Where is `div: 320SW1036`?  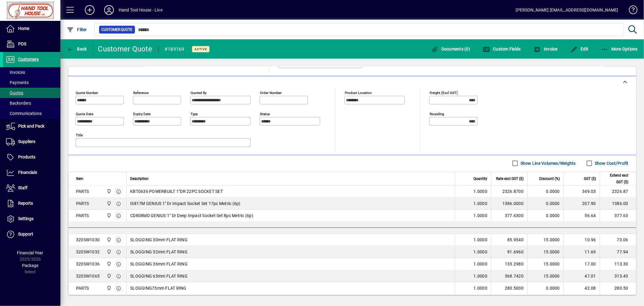
div: 320SW1036 is located at coordinates (88, 264).